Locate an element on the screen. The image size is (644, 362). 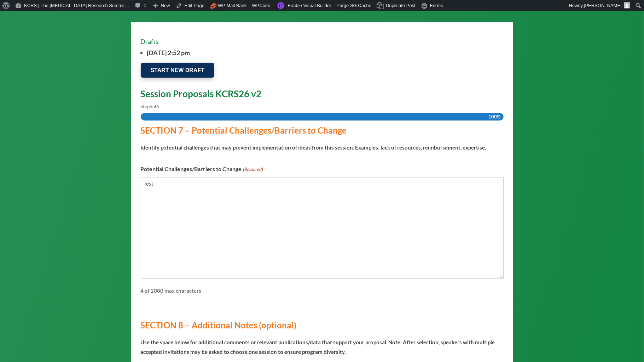
label: Potential Challenges/Barriers to Change is located at coordinates (202, 169).